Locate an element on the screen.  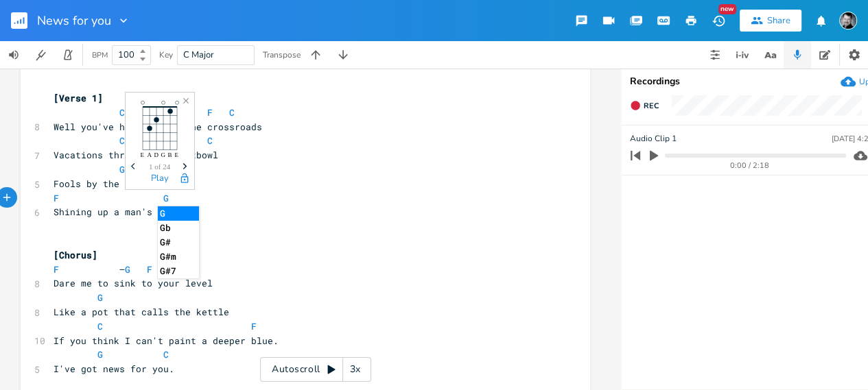
li: G# is located at coordinates (178, 242).